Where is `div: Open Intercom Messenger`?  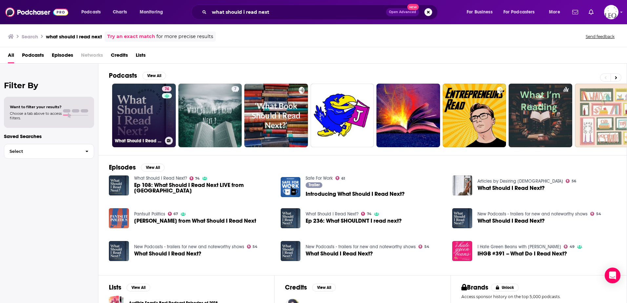 div: Open Intercom Messenger is located at coordinates (613, 275).